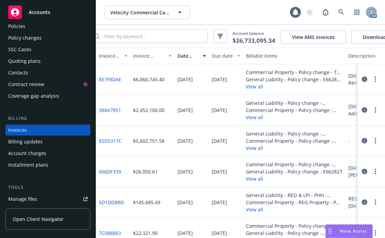 The image size is (385, 238). Describe the element at coordinates (149, 56) in the screenshot. I see `div: Invoice amount` at that location.